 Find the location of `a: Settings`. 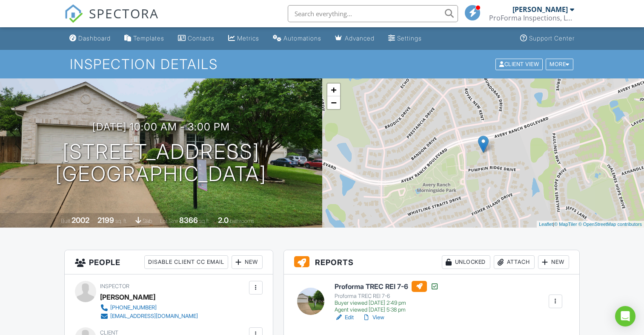

a: Settings is located at coordinates (405, 38).